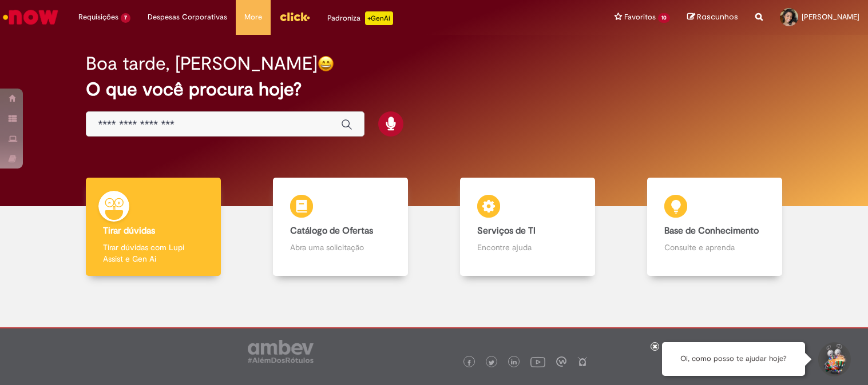  Describe the element at coordinates (561, 362) in the screenshot. I see `img: logo_footer_workplace.png` at that location.